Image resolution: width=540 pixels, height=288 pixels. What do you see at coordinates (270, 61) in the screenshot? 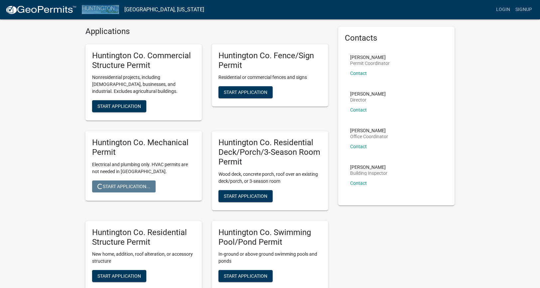
I see `h5: Huntington Co. Fence/Sign Permit` at bounding box center [270, 61].